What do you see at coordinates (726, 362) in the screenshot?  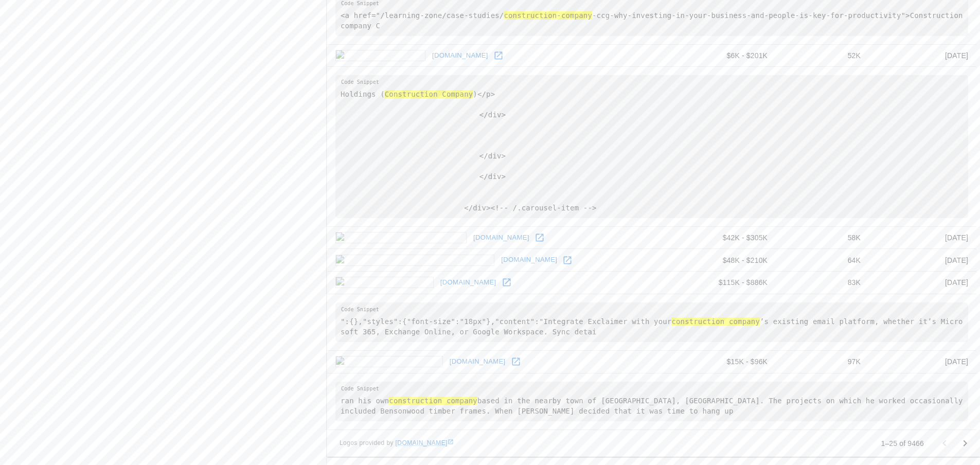 I see `td: $15K - $96K` at bounding box center [726, 362].